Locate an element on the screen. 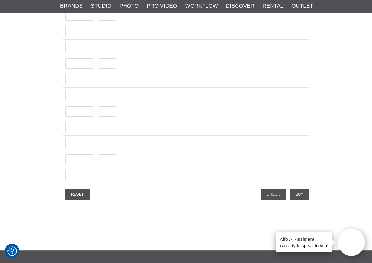 Image resolution: width=372 pixels, height=263 pixels. input: Buy is located at coordinates (300, 194).